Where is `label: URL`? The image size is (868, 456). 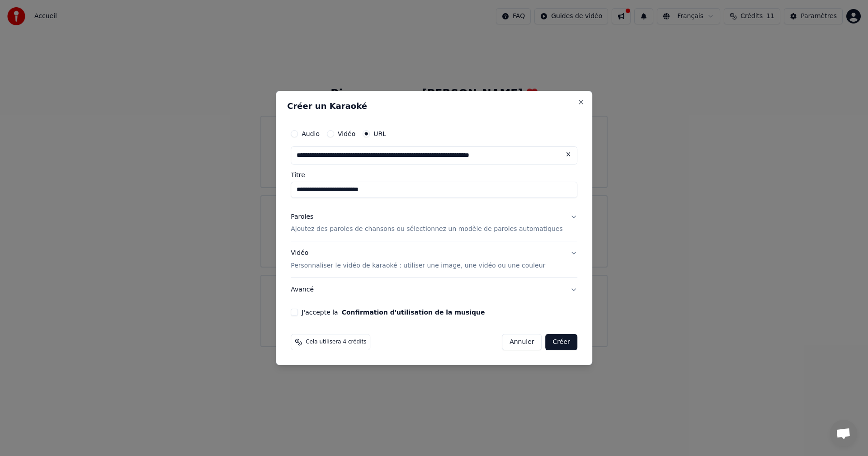 label: URL is located at coordinates (380, 134).